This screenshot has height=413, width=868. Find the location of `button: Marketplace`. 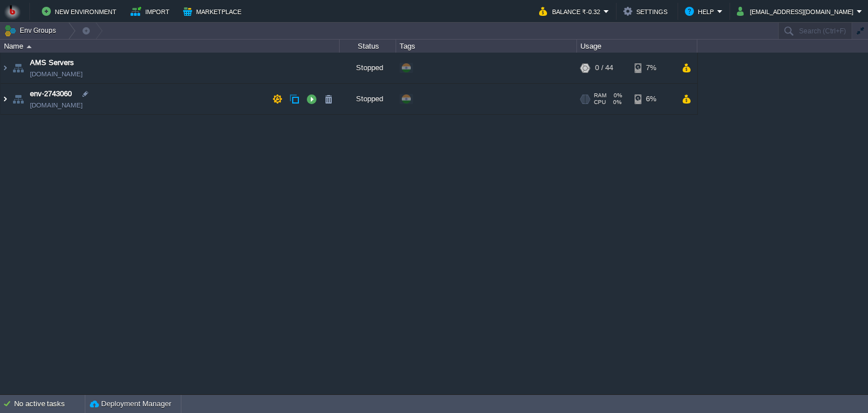

button: Marketplace is located at coordinates (214, 11).